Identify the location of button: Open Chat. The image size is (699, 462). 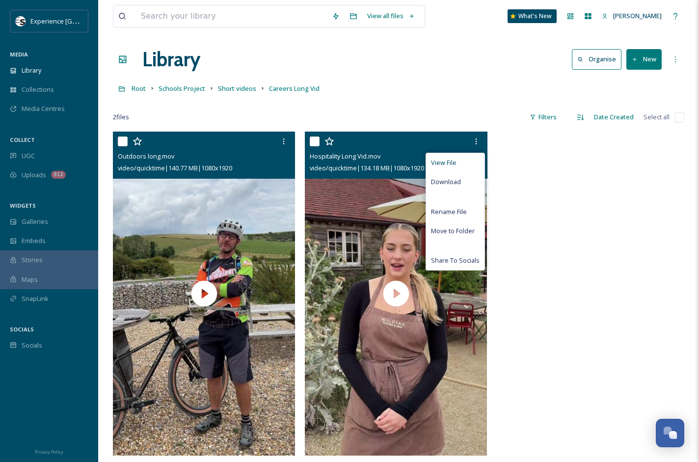
(670, 433).